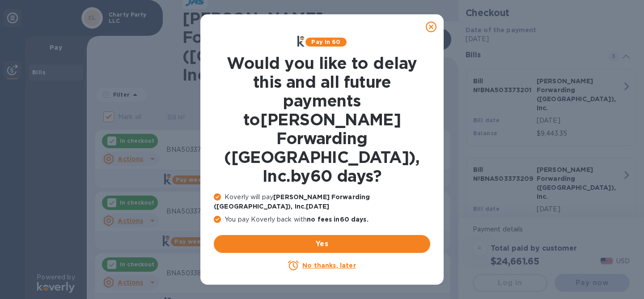  What do you see at coordinates (329, 266) in the screenshot?
I see `u: No thanks, later` at bounding box center [329, 266].